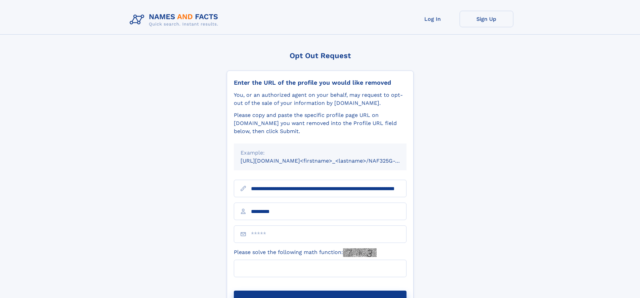  What do you see at coordinates (320, 153) in the screenshot?
I see `div: Example:` at bounding box center [320, 153].